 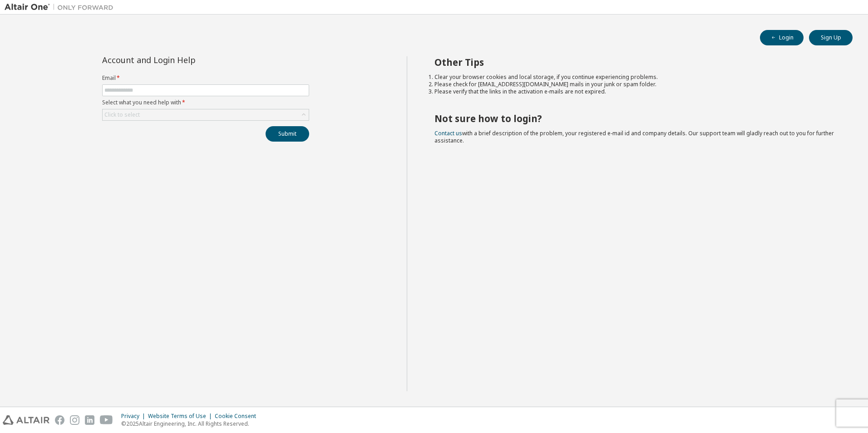 I want to click on button: Submit, so click(x=287, y=134).